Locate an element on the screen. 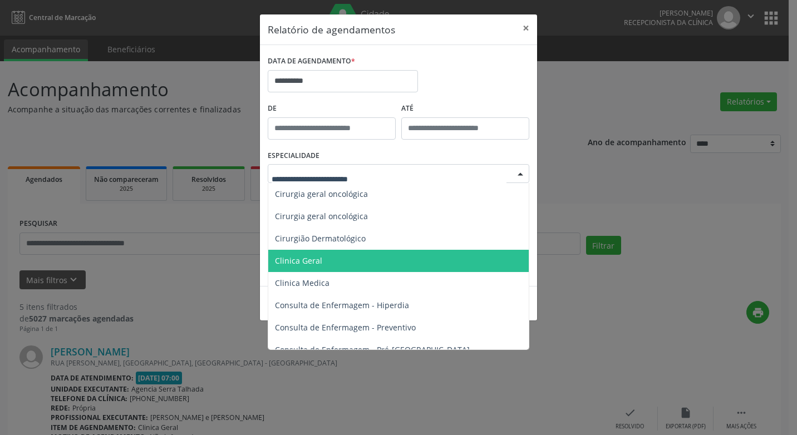  span: Cirurgião Dermatológico is located at coordinates (320, 238).